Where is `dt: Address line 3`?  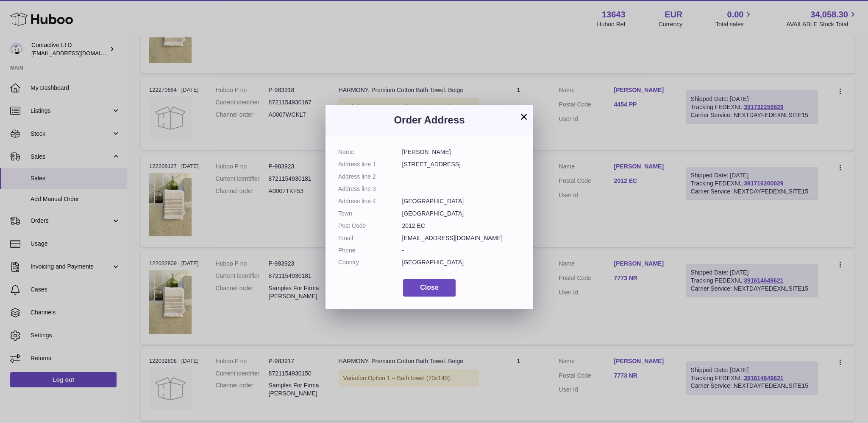
dt: Address line 3 is located at coordinates (370, 189).